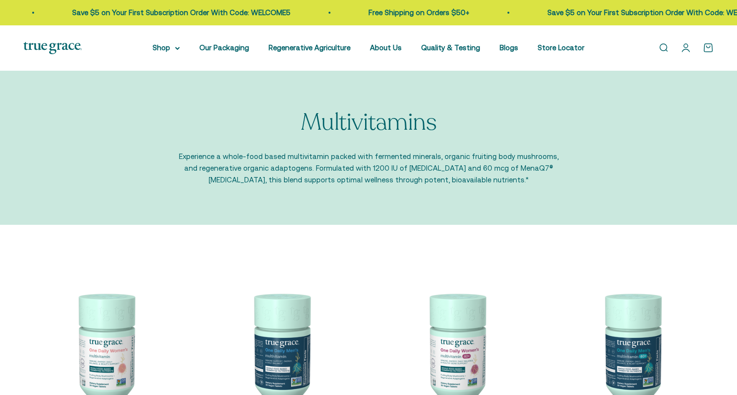 This screenshot has height=395, width=737. What do you see at coordinates (166, 48) in the screenshot?
I see `summary: Shop` at bounding box center [166, 48].